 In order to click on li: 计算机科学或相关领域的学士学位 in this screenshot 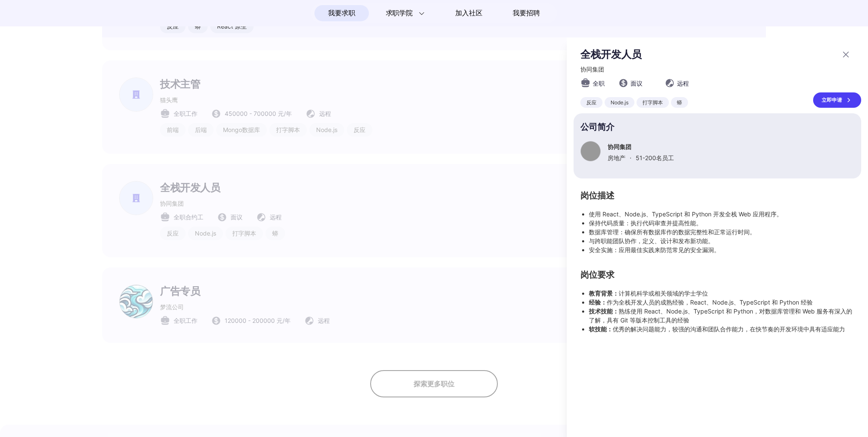, I will do `click(721, 293)`.